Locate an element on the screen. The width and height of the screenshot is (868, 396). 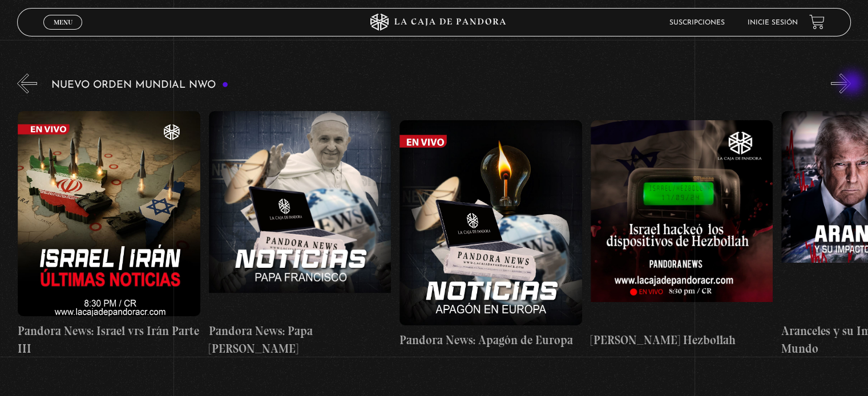
a: View your shopping cart is located at coordinates (816, 21).